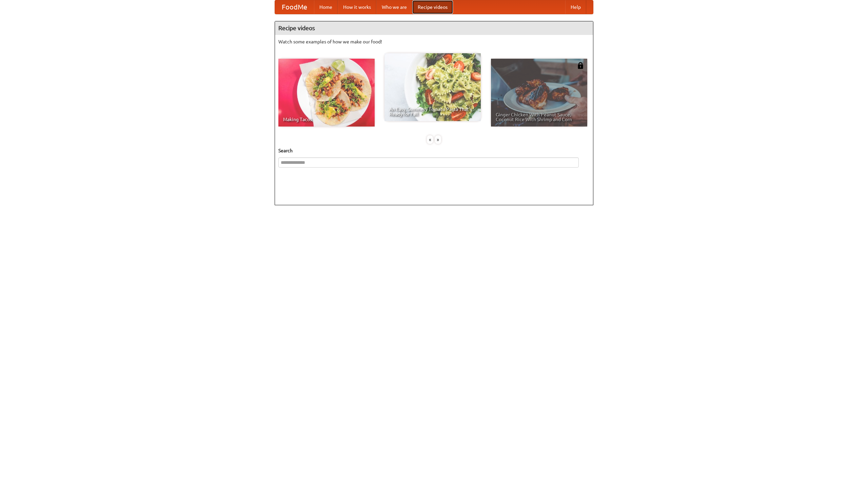  I want to click on img: 483408.png, so click(581, 65).